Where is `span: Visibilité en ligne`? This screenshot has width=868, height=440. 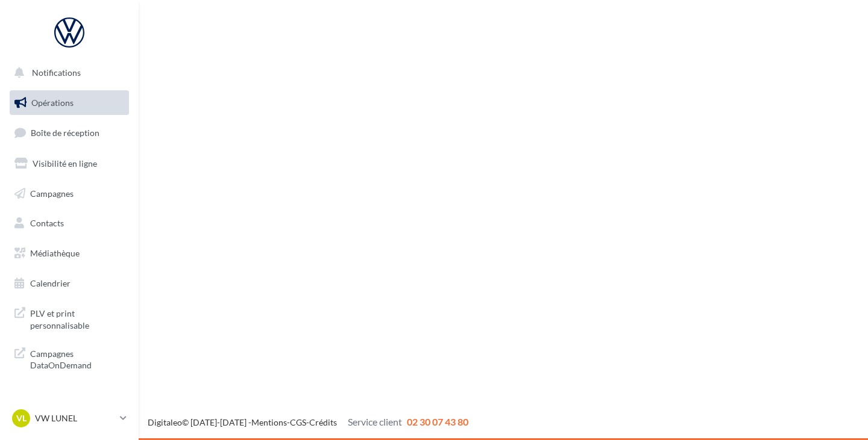 span: Visibilité en ligne is located at coordinates (64, 163).